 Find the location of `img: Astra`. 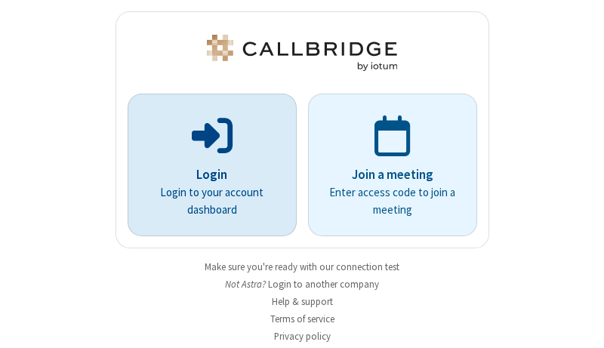

img: Astra is located at coordinates (302, 53).